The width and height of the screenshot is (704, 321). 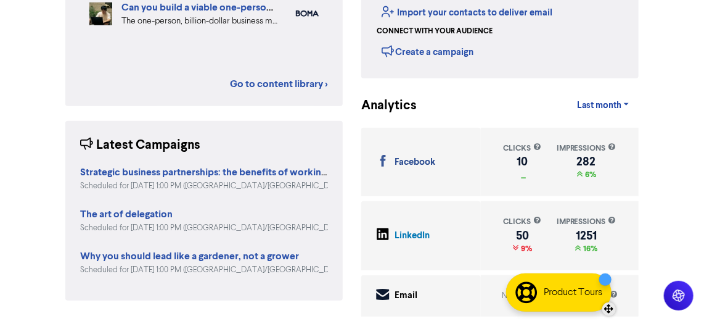 I want to click on span: 9%, so click(x=526, y=248).